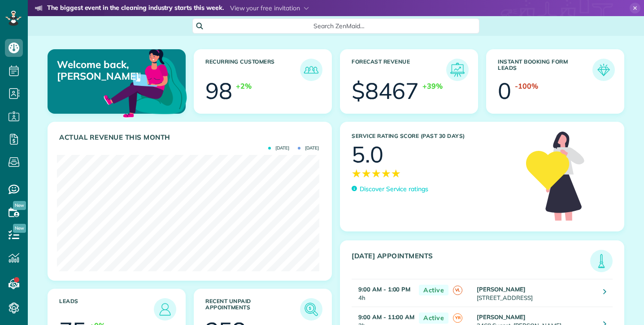 The height and width of the screenshot is (325, 644). Describe the element at coordinates (252, 309) in the screenshot. I see `h3: Recent unpaid appointments` at that location.